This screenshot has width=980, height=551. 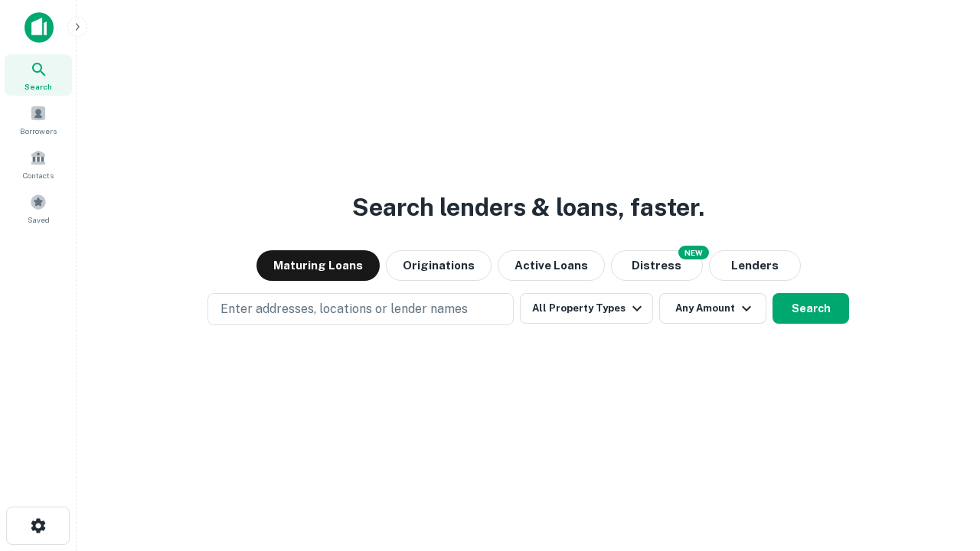 What do you see at coordinates (38, 208) in the screenshot?
I see `a: Saved` at bounding box center [38, 208].